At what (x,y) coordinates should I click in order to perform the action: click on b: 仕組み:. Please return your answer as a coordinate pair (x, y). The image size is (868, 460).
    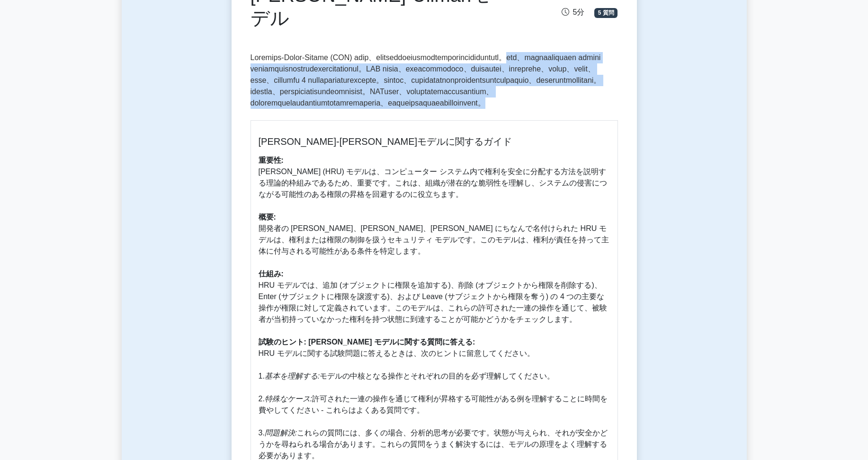
    Looking at the image, I should click on (271, 274).